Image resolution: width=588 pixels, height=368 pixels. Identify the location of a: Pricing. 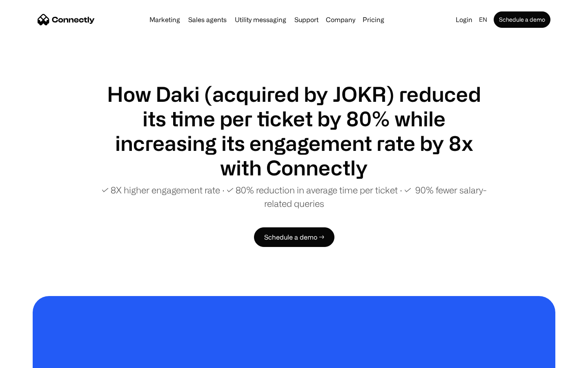
(373, 19).